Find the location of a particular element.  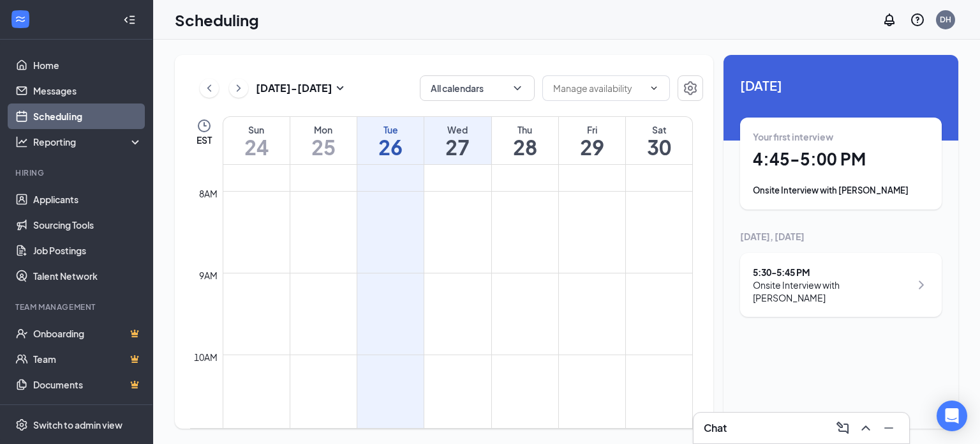

svg: WorkstreamLogo is located at coordinates (21, 19).